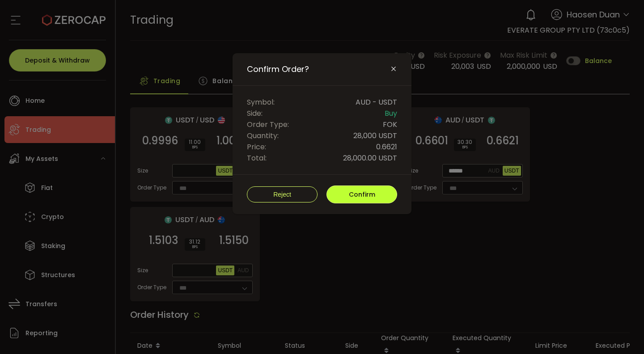 The image size is (644, 354). Describe the element at coordinates (261, 102) in the screenshot. I see `span: Symbol:` at that location.